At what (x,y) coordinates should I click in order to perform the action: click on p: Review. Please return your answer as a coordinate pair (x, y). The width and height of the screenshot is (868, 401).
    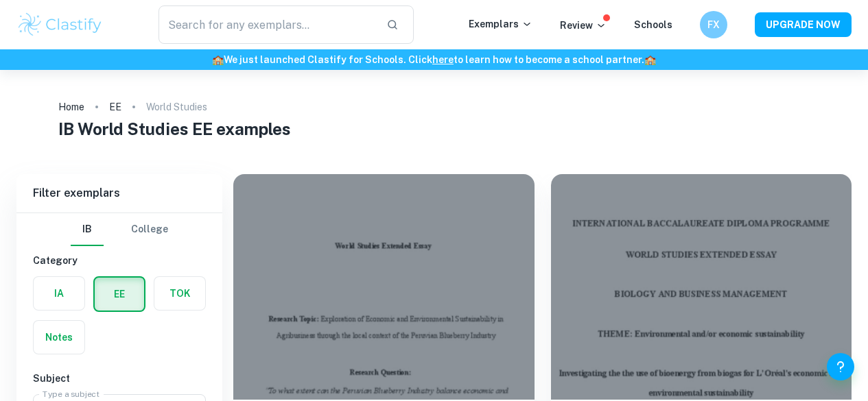
    Looking at the image, I should click on (583, 25).